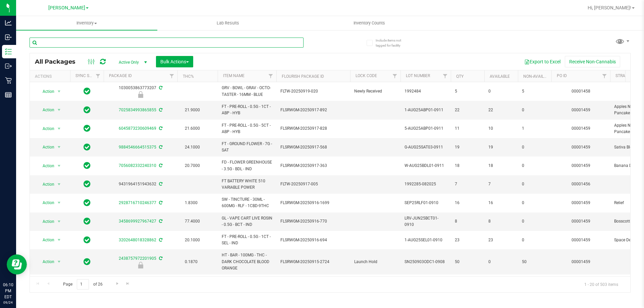 The width and height of the screenshot is (644, 308). What do you see at coordinates (120, 76) in the screenshot?
I see `a: Package ID` at bounding box center [120, 76].